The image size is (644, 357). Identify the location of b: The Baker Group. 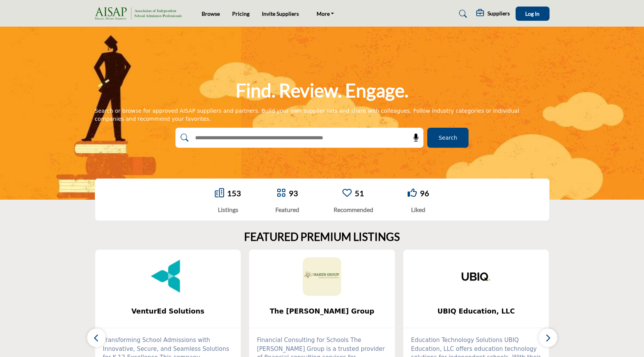
(322, 312).